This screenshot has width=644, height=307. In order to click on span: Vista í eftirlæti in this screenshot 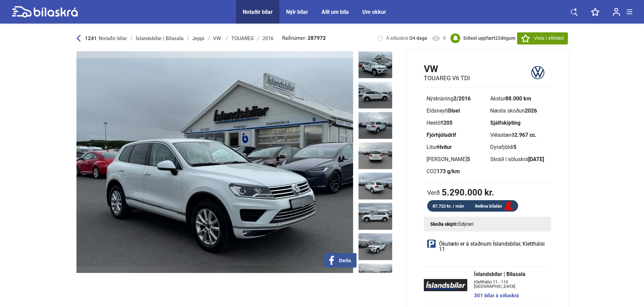, I will do `click(548, 38)`.